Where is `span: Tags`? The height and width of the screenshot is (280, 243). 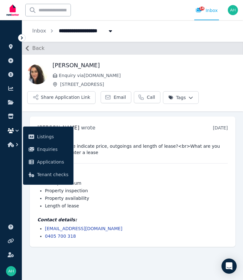
span: Tags is located at coordinates (177, 98).